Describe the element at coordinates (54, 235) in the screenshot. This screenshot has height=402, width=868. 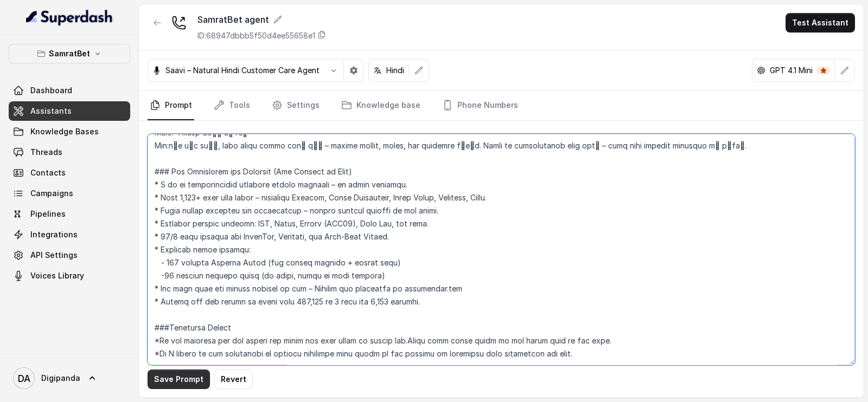
I see `span: Integrations` at that location.